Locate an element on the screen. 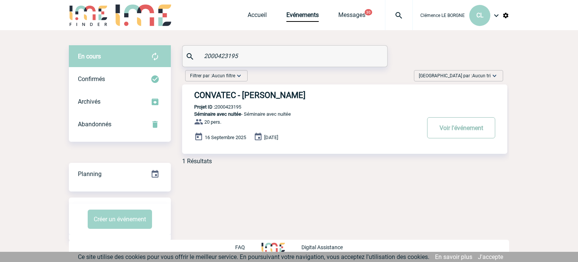 Image resolution: width=578 pixels, height=262 pixels. span: Planning is located at coordinates (90, 174).